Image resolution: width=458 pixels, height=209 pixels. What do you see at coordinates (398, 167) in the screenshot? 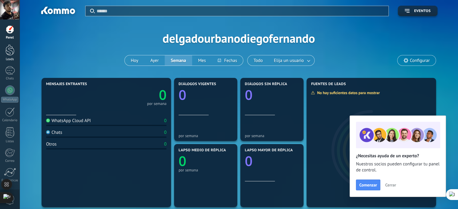
I see `span: Nuestros socios pueden configurar tu panel de control.` at bounding box center [398, 167].